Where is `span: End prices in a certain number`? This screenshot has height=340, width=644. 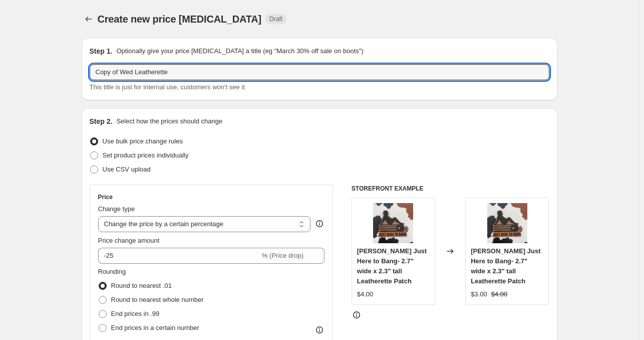
span: End prices in a certain number is located at coordinates (155, 328).